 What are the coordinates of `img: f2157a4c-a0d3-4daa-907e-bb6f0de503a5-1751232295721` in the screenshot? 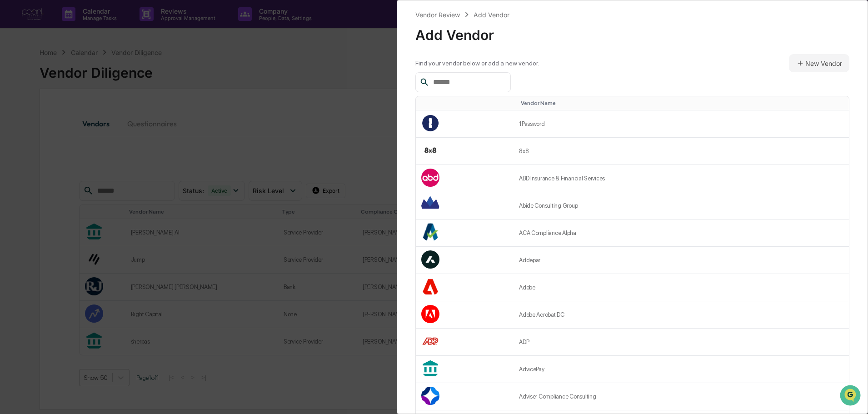 It's located at (11, 11).